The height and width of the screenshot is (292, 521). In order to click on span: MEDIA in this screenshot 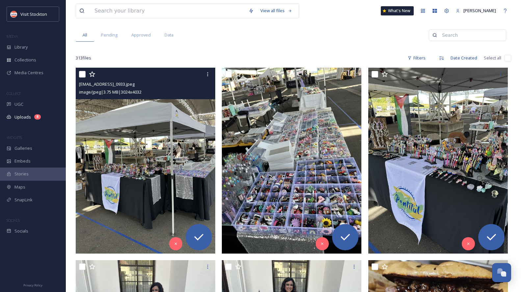, I will do `click(12, 36)`.